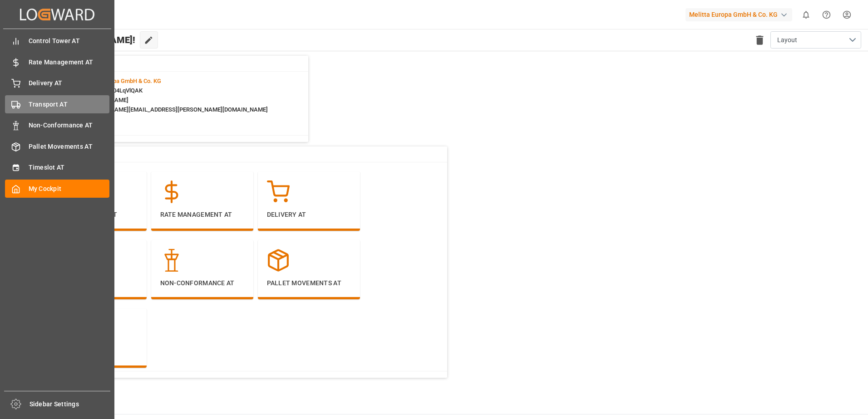 The image size is (868, 419). What do you see at coordinates (69, 104) in the screenshot?
I see `span: Transport AT` at bounding box center [69, 104].